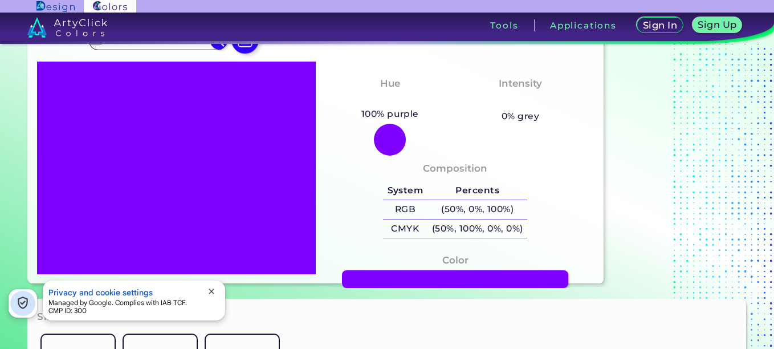  What do you see at coordinates (660, 25) in the screenshot?
I see `a: Sign In` at bounding box center [660, 25].